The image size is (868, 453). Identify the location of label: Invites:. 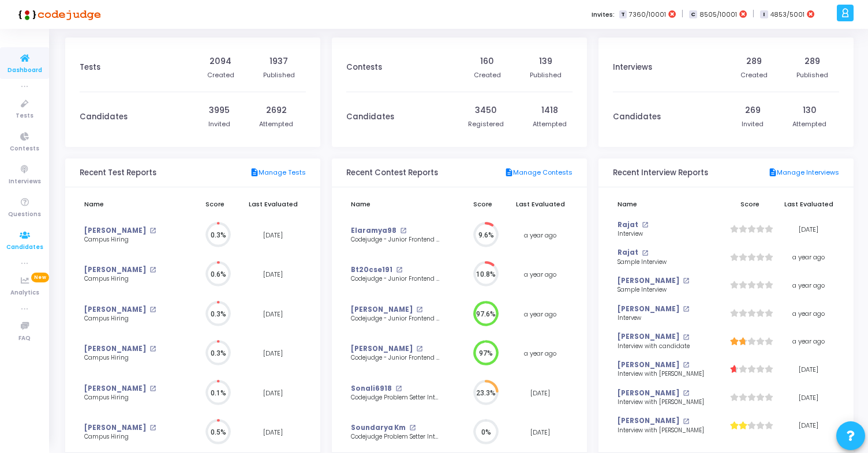
(603, 14).